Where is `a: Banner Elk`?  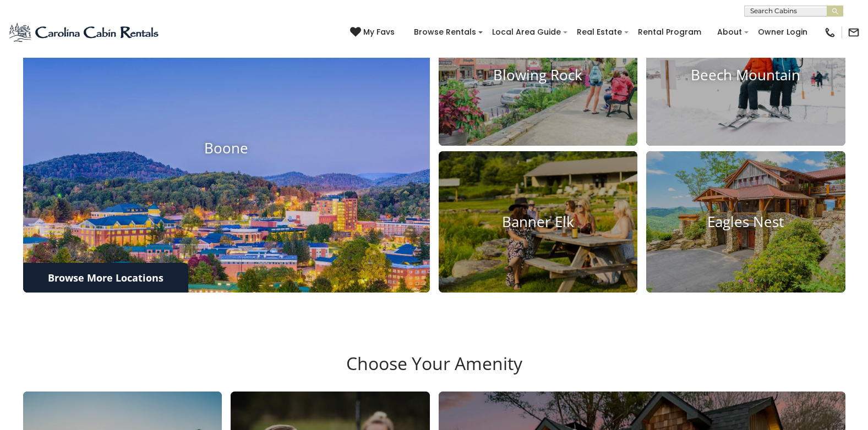 a: Banner Elk is located at coordinates (539, 222).